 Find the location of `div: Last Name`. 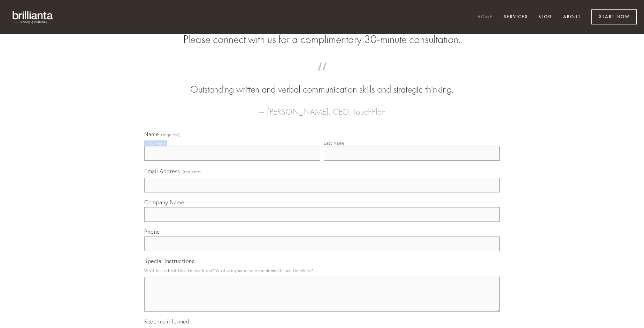

div: Last Name is located at coordinates (334, 143).